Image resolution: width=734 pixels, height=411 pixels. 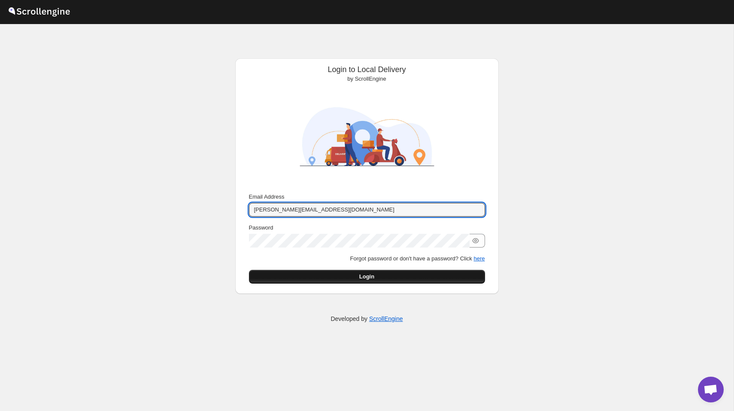 I want to click on div: Open chat, so click(x=711, y=390).